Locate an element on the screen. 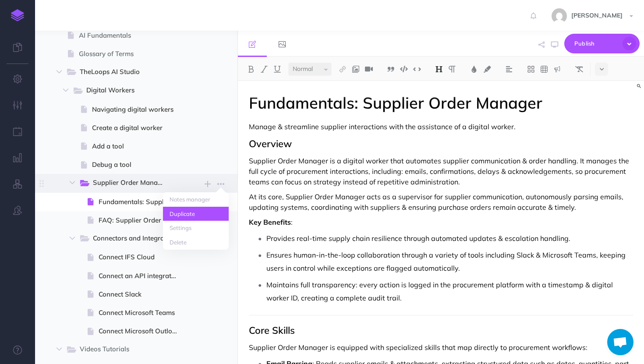  a: Notes manager is located at coordinates (196, 199).